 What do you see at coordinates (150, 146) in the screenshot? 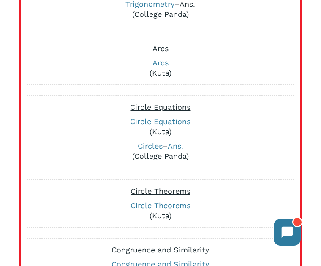
I see `a: Circles` at bounding box center [150, 146].